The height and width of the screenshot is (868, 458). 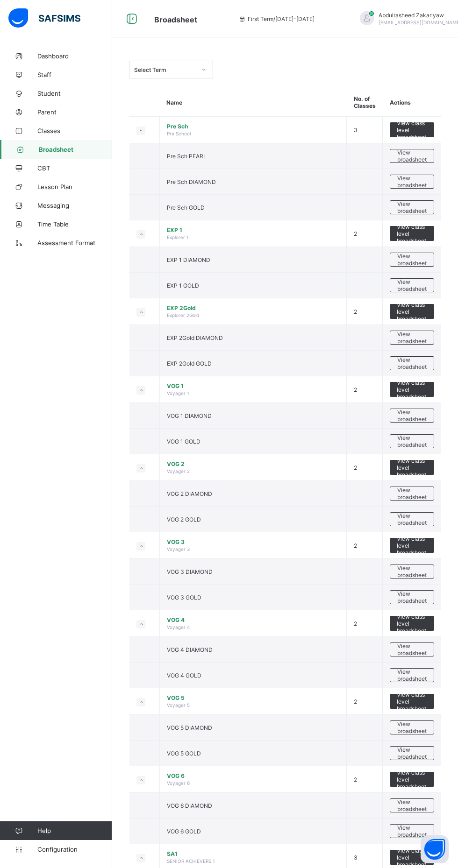 What do you see at coordinates (253, 102) in the screenshot?
I see `th: Name` at bounding box center [253, 102].